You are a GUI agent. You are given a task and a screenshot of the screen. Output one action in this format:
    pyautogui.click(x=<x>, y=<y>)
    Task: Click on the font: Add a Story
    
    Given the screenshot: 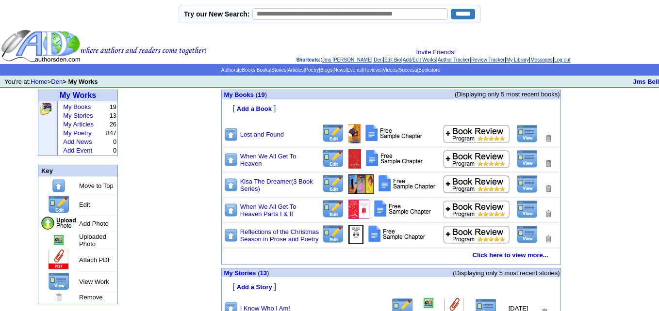 What is the action you would take?
    pyautogui.click(x=254, y=287)
    